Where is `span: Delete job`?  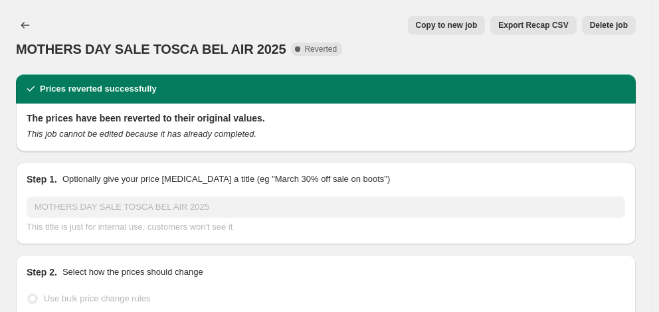
span: Delete job is located at coordinates (609, 25).